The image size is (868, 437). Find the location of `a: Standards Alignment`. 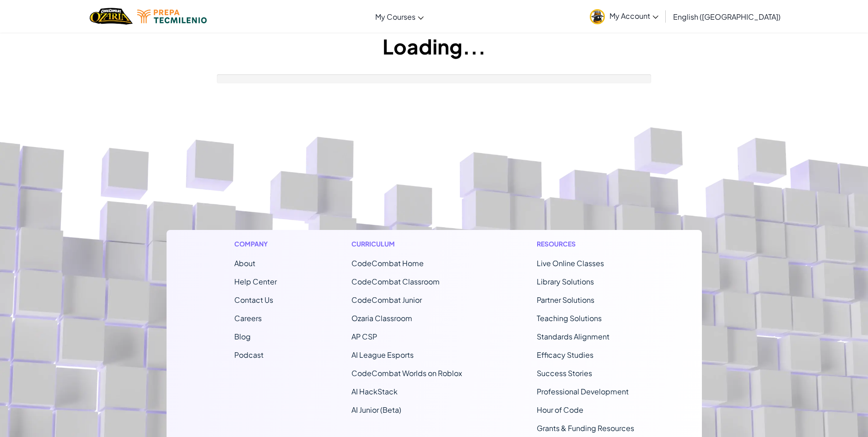

a: Standards Alignment is located at coordinates (573, 336).